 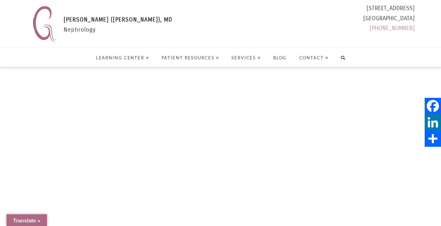 I want to click on a: LinkedIn, so click(x=432, y=122).